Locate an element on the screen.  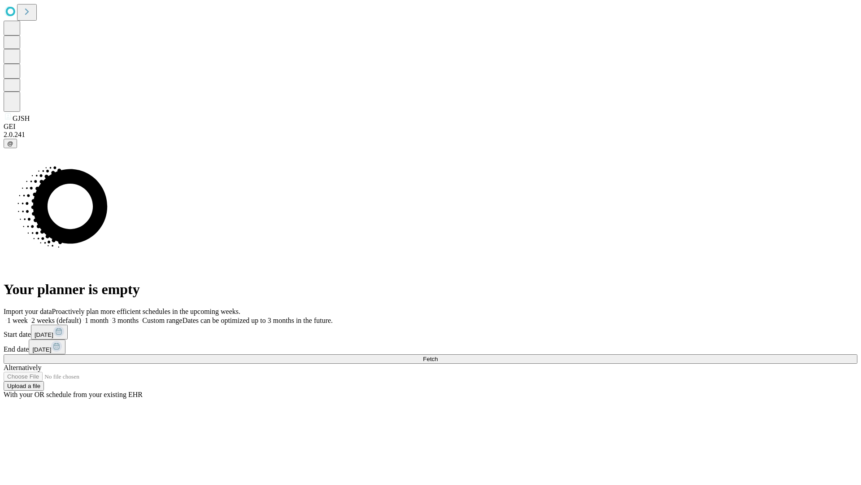
span: Dates can be optimized up to 3 months in the future. is located at coordinates (258, 320).